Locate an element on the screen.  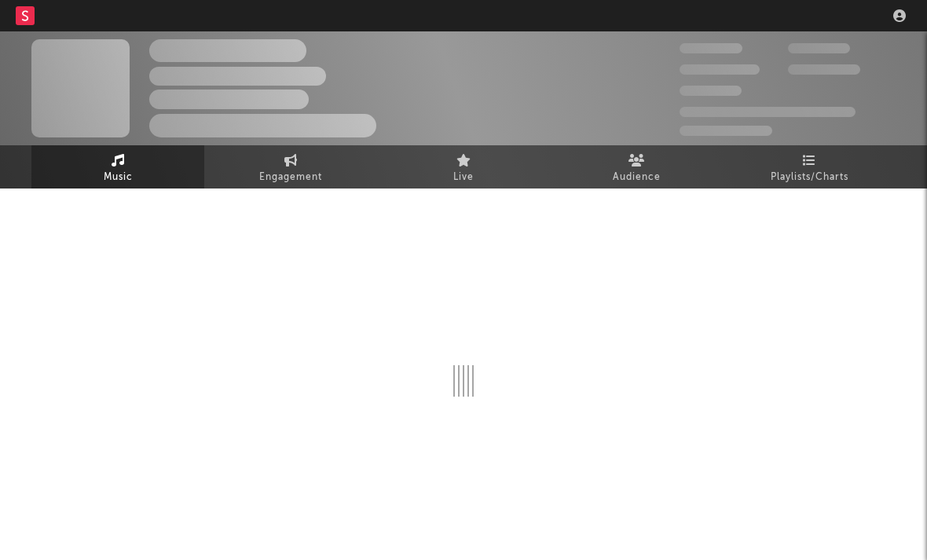
a: Audience is located at coordinates (636, 167).